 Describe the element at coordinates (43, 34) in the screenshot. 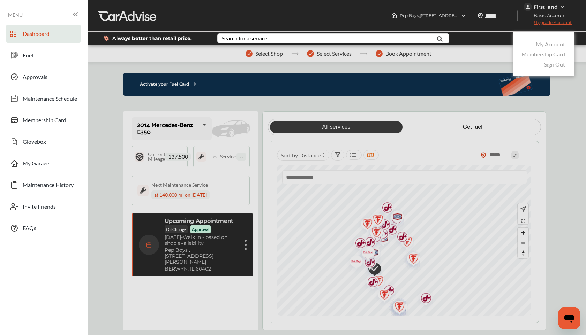

I see `a: Dashboard` at that location.